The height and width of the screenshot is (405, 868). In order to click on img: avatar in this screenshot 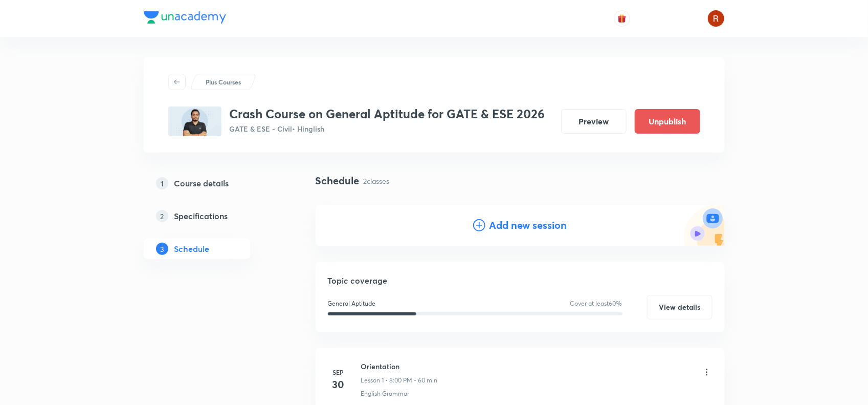, I will do `click(623, 18)`.